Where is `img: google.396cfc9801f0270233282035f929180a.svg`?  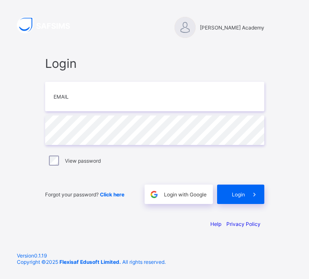
img: google.396cfc9801f0270233282035f929180a.svg is located at coordinates (154, 194).